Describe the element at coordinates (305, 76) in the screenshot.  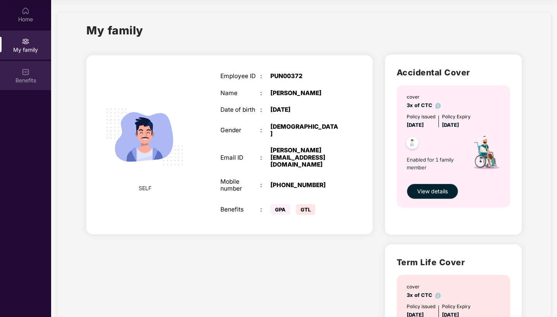
I see `div: PUN00372` at that location.